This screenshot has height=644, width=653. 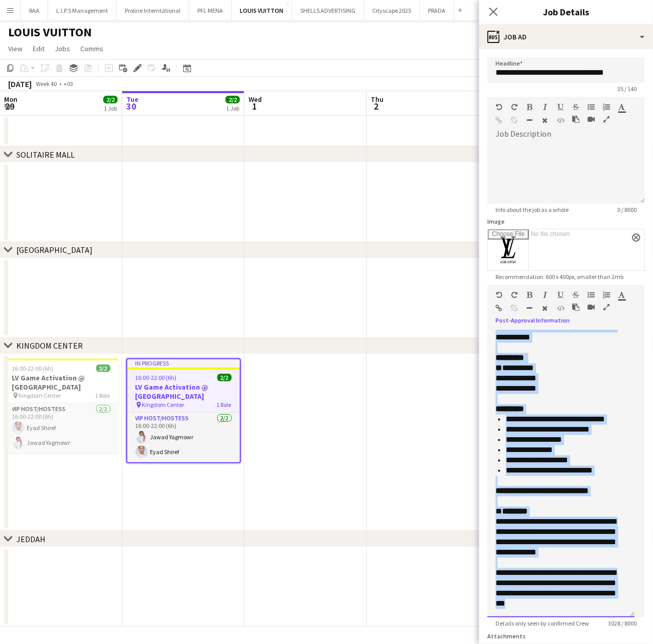 I want to click on span: 1, so click(x=254, y=106).